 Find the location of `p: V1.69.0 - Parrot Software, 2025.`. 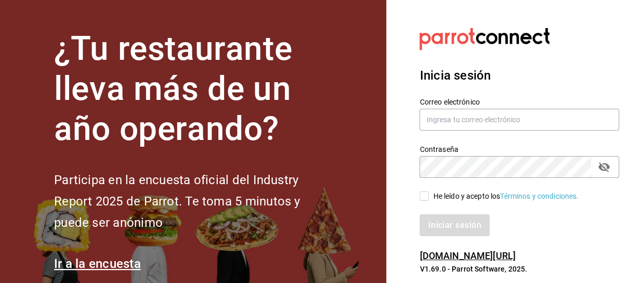

p: V1.69.0 - Parrot Software, 2025. is located at coordinates (519, 269).